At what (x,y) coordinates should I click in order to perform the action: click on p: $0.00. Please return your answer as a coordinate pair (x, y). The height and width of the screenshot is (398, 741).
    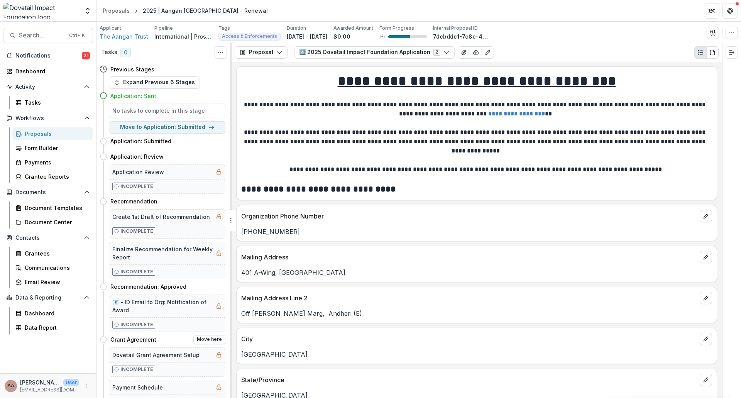
    Looking at the image, I should click on (342, 36).